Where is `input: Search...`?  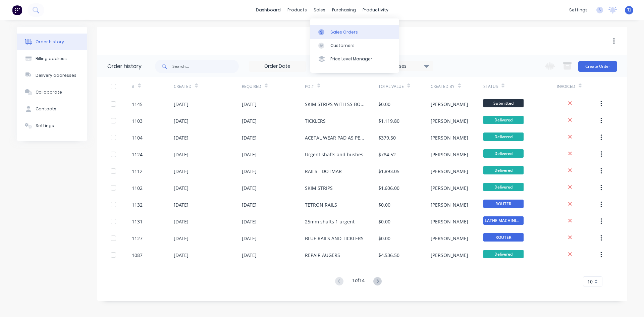 input: Search... is located at coordinates (205, 66).